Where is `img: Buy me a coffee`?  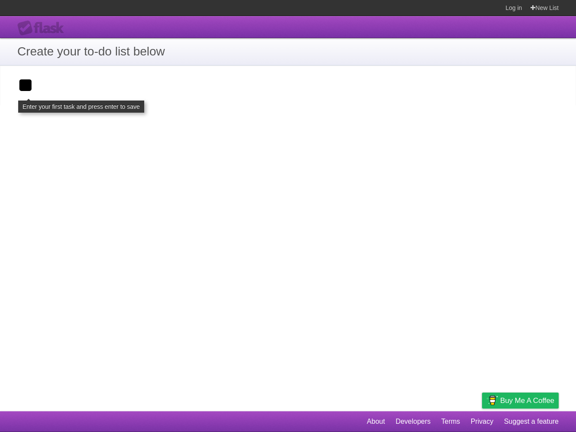 img: Buy me a coffee is located at coordinates (492, 400).